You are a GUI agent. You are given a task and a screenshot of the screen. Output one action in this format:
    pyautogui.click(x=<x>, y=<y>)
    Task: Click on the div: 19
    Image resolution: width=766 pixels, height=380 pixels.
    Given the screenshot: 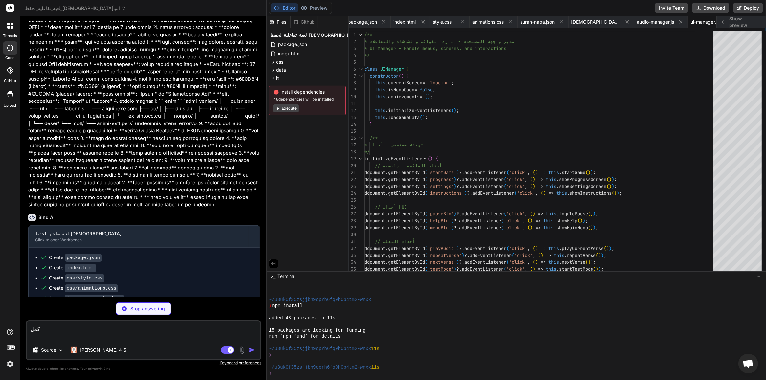 What is the action you would take?
    pyautogui.click(x=352, y=159)
    